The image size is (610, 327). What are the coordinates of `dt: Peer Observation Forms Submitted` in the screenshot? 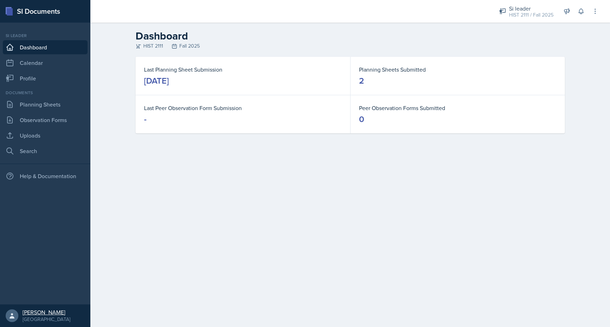 It's located at (458, 108).